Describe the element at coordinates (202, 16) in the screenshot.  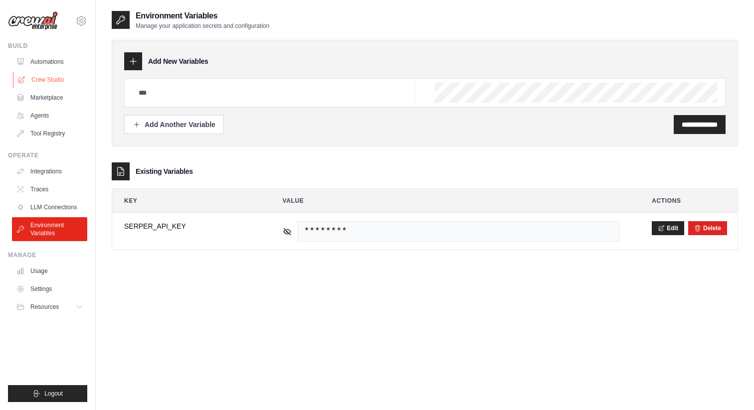
I see `h2: Environment Variables` at that location.